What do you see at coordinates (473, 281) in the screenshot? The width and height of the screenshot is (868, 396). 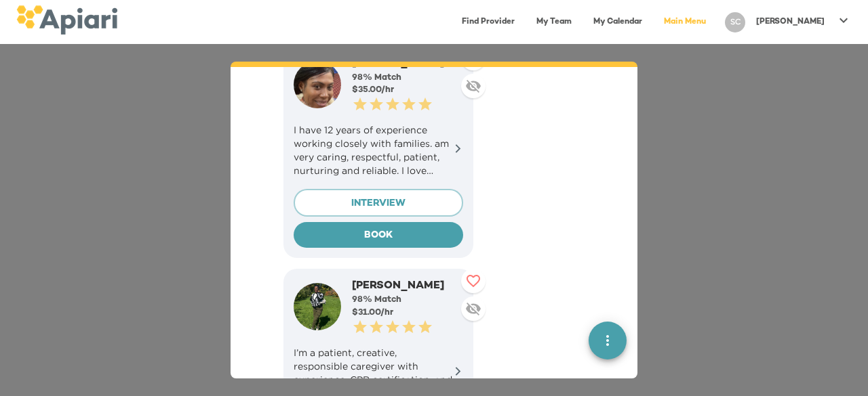 I see `button: Like` at bounding box center [473, 281].